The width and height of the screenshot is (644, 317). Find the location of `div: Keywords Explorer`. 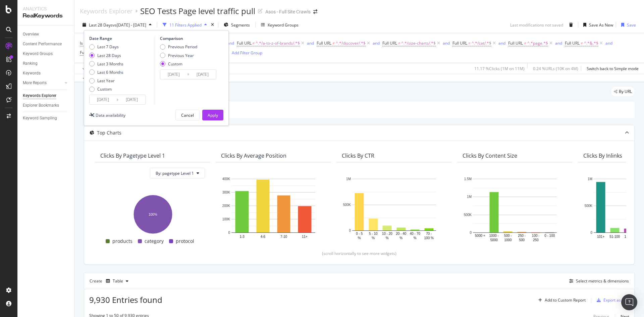

div: Keywords Explorer is located at coordinates (40, 95).